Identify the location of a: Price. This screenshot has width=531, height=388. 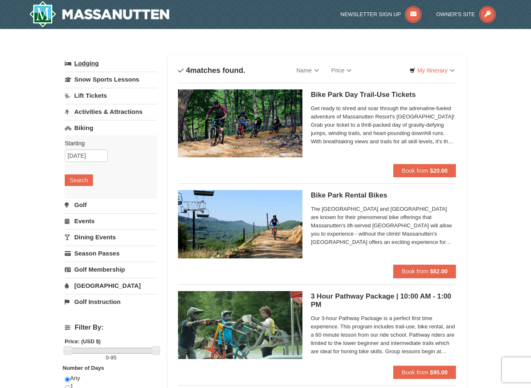
(341, 70).